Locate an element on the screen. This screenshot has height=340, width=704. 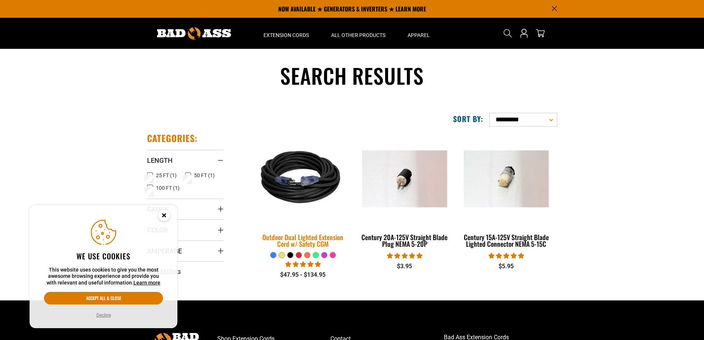
h2: We use cookies is located at coordinates (103, 256).